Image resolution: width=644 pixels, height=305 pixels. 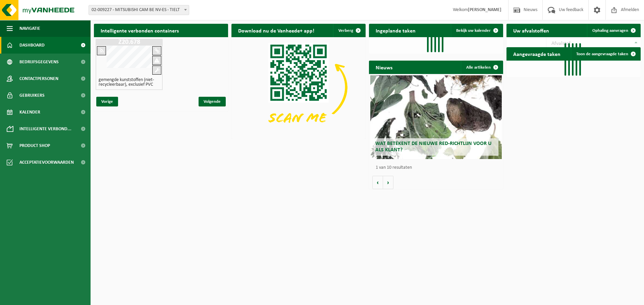 I want to click on button: Vorige, so click(x=378, y=183).